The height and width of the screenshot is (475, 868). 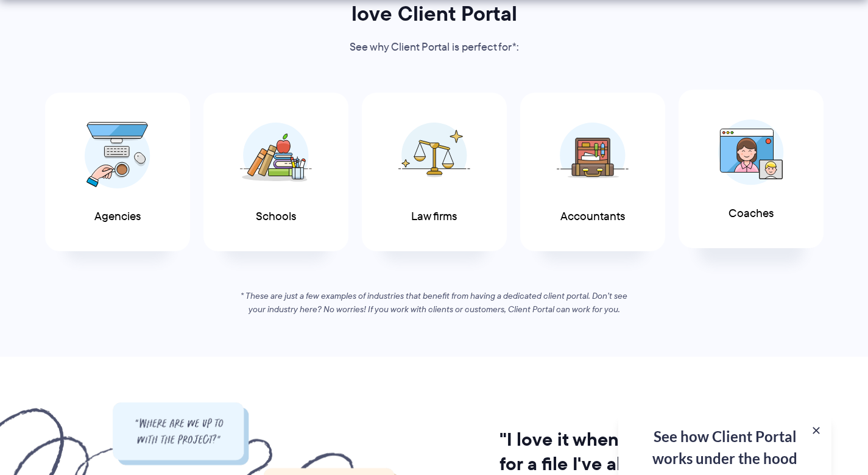 What do you see at coordinates (434, 303) in the screenshot?
I see `em: * These are just a few examples of industries that benefit from having a dedicated client portal....` at bounding box center [434, 303].